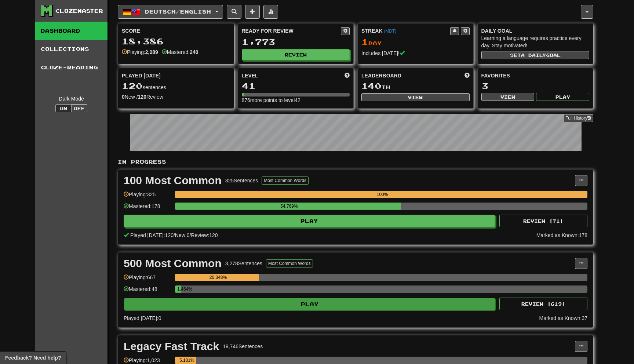 This screenshot has height=364, width=634. I want to click on p: In Progress, so click(355, 162).